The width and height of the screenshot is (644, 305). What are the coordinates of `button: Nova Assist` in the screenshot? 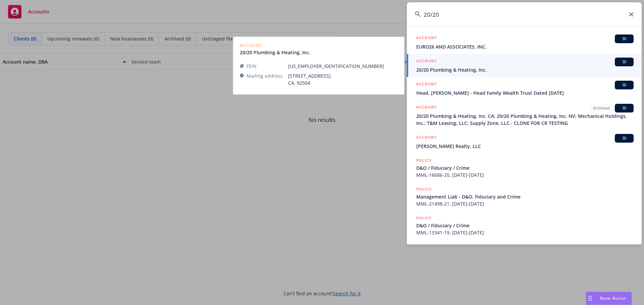 It's located at (609, 299).